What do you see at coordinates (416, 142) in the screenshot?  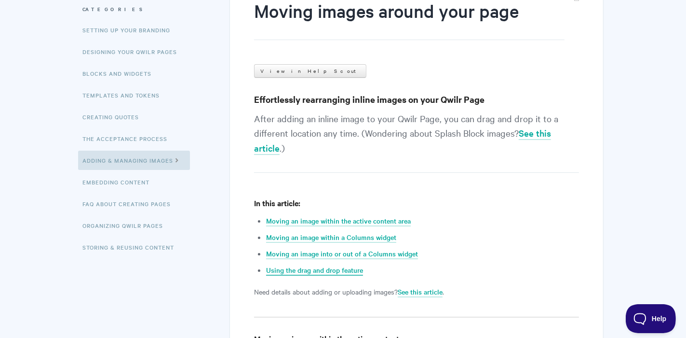 I see `p: After adding an inline image to your Qwilr Page, you can drag and drop it to a different location...` at bounding box center [416, 142].